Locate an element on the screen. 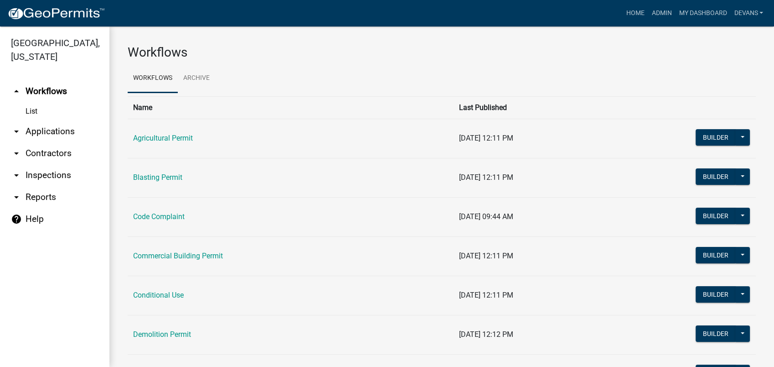 The height and width of the screenshot is (367, 774). a: devans is located at coordinates (749, 13).